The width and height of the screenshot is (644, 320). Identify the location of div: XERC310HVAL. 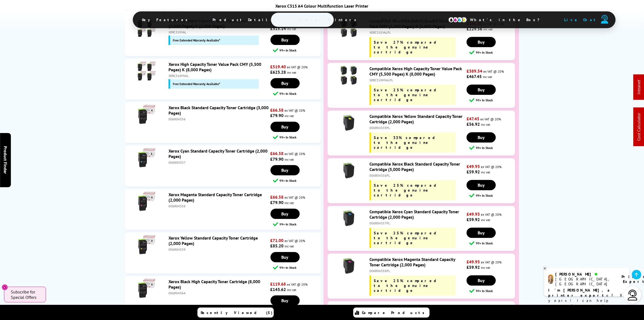
(219, 75).